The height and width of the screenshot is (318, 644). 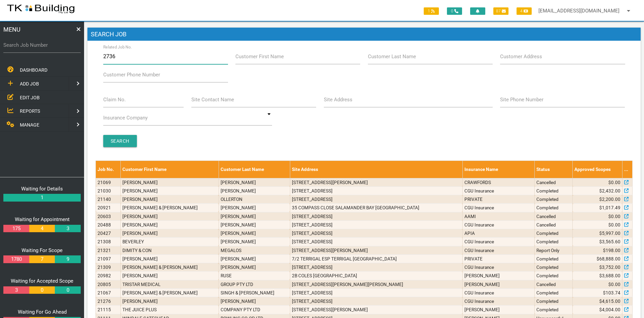 What do you see at coordinates (364, 34) in the screenshot?
I see `h1: Search Job` at bounding box center [364, 34].